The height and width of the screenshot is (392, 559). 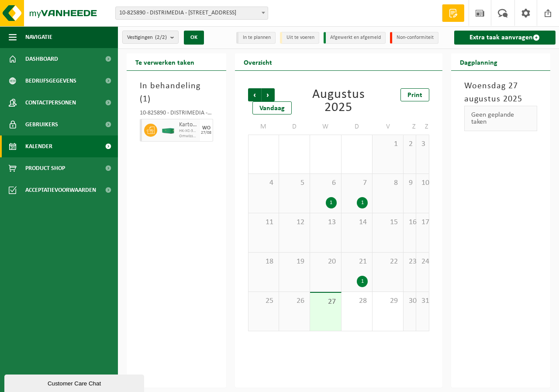 I want to click on span: 8, so click(x=388, y=183).